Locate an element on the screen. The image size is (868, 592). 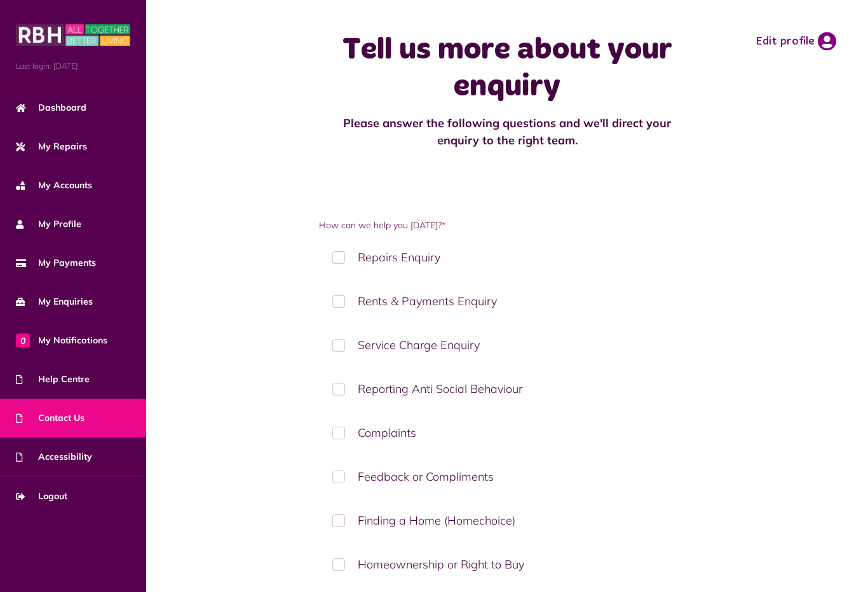
label: Service Charge Enquiry is located at coordinates (506, 344).